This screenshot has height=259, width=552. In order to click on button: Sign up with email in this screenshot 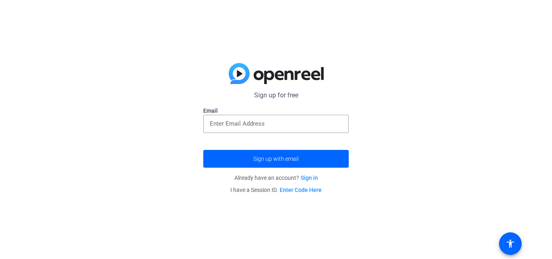, I will do `click(276, 159)`.